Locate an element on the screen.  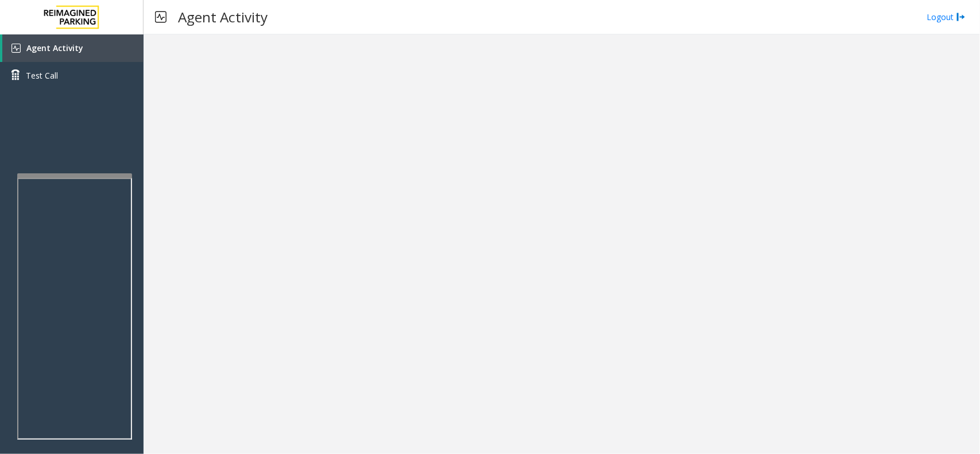
img: logout is located at coordinates (961, 16).